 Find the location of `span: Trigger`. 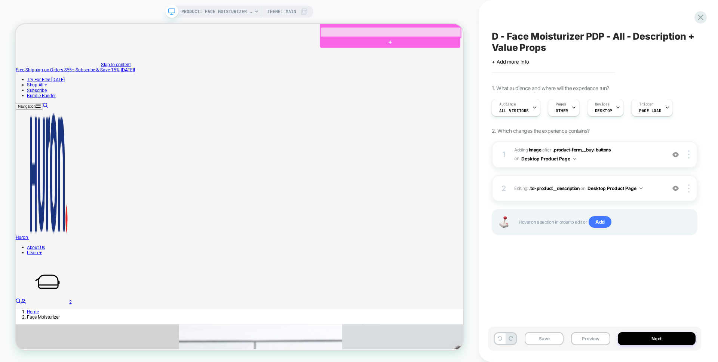

span: Trigger is located at coordinates (646, 104).